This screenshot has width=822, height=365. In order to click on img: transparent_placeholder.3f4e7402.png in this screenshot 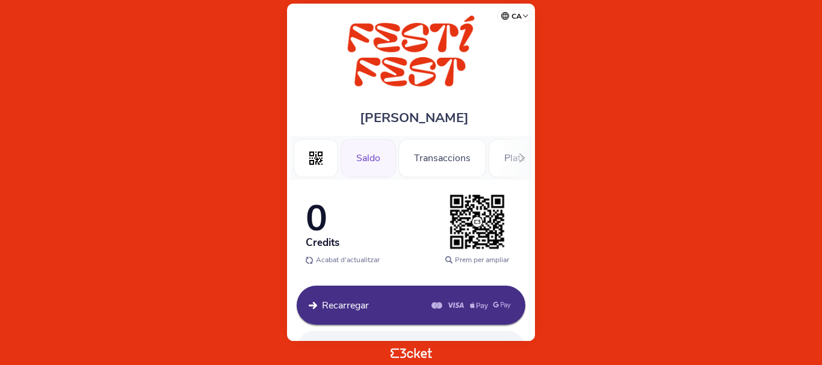, I will do `click(477, 222)`.